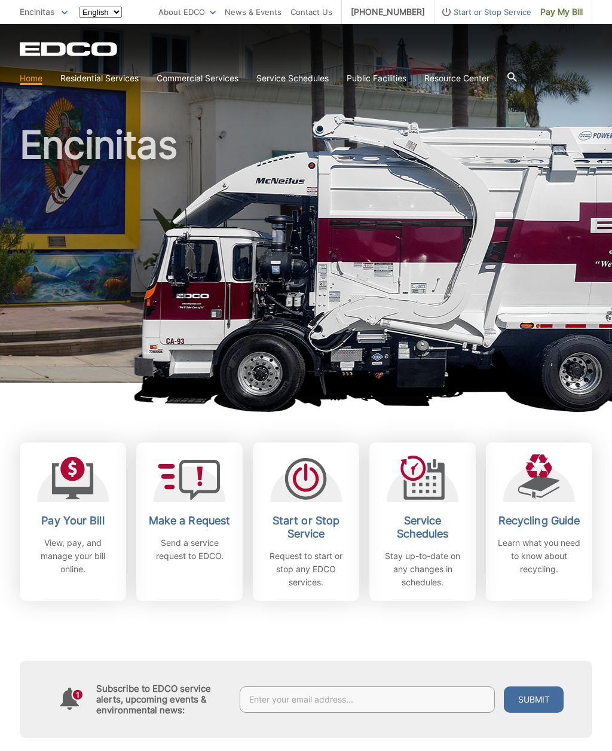 Image resolution: width=612 pixels, height=751 pixels. What do you see at coordinates (73, 521) in the screenshot?
I see `a: Pay Your Bill View, pay, and manage your bill online.` at bounding box center [73, 521].